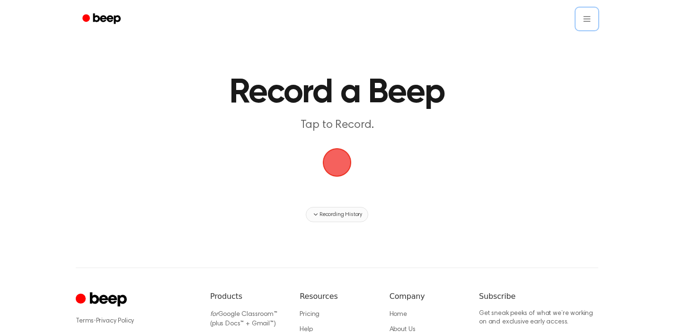 This screenshot has height=332, width=674. I want to click on h6: Resources, so click(336, 296).